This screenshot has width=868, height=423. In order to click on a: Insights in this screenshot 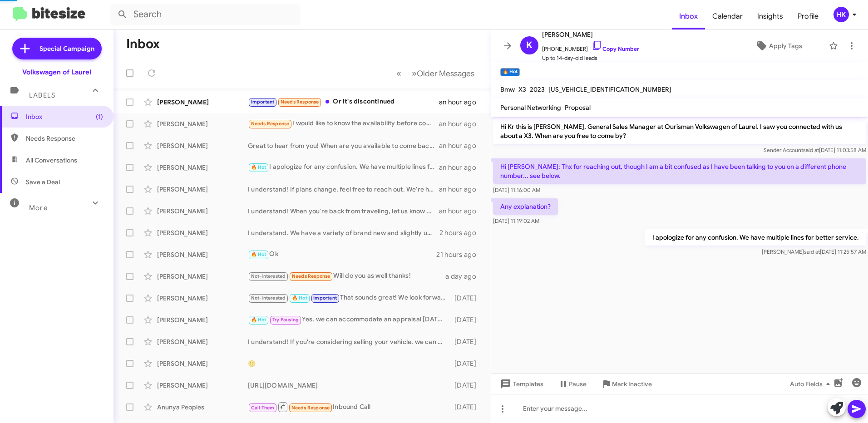, I will do `click(770, 16)`.